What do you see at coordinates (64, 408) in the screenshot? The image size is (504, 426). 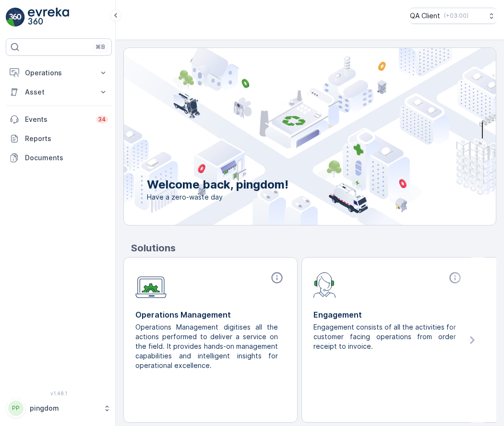 I see `p: pingdom` at bounding box center [64, 408].